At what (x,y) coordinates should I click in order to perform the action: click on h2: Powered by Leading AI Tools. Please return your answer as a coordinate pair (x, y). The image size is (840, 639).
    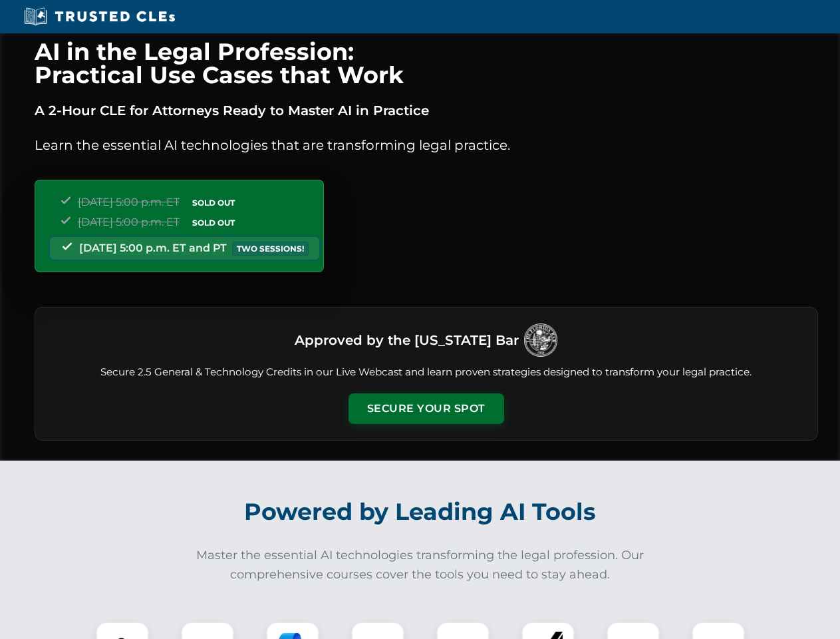
    Looking at the image, I should click on (421, 512).